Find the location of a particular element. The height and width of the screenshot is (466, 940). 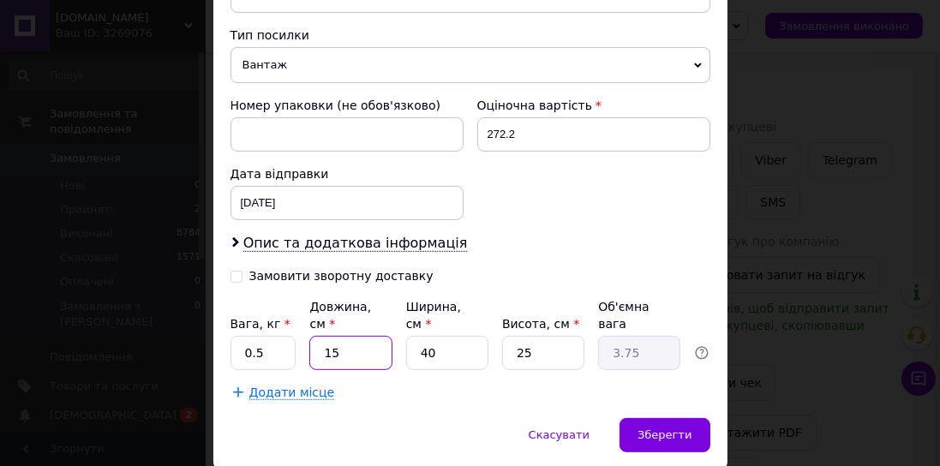

span: Скасувати is located at coordinates (559, 434).